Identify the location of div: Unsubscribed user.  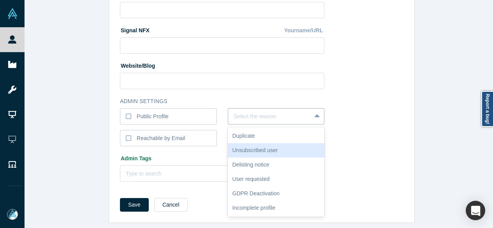
(276, 150).